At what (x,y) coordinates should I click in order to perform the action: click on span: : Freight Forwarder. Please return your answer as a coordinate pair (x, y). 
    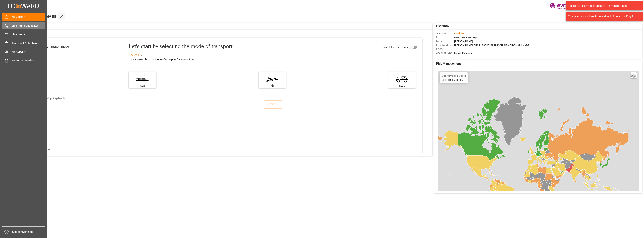
    Looking at the image, I should click on (463, 53).